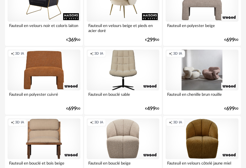 This screenshot has height=168, width=246. What do you see at coordinates (202, 28) in the screenshot?
I see `div: Fauteuil en polyester beige` at bounding box center [202, 28].